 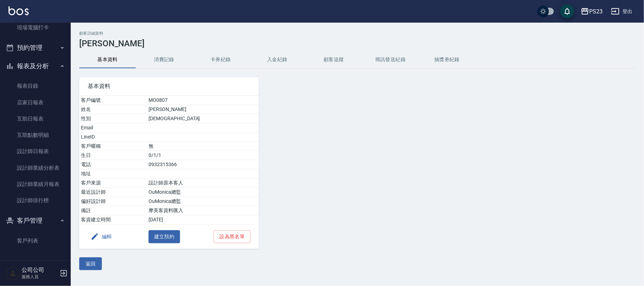 I want to click on td: 客資建立時間, so click(x=113, y=220).